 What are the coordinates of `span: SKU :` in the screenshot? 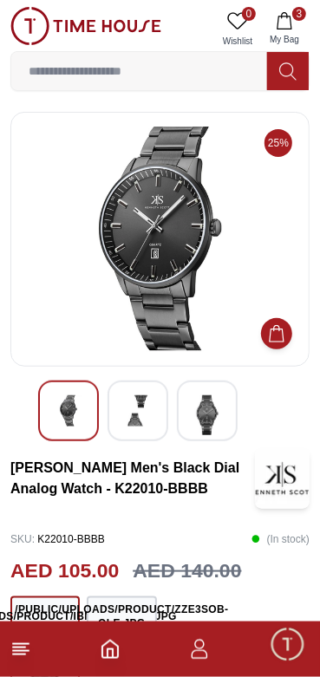 It's located at (23, 539).